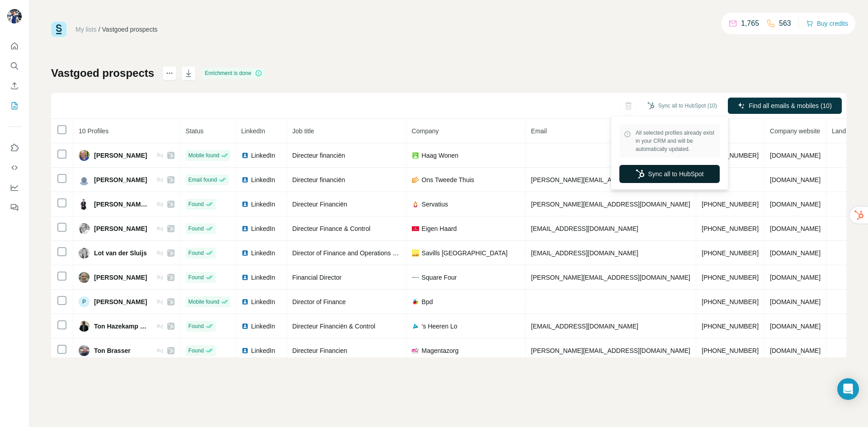 The height and width of the screenshot is (427, 868). I want to click on p: 563, so click(785, 24).